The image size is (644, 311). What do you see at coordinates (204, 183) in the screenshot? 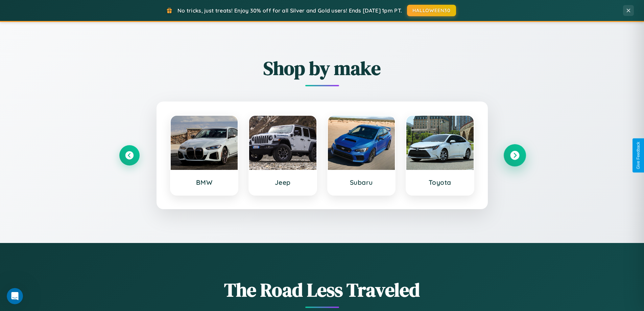
I see `h3: BMW` at bounding box center [204, 183].